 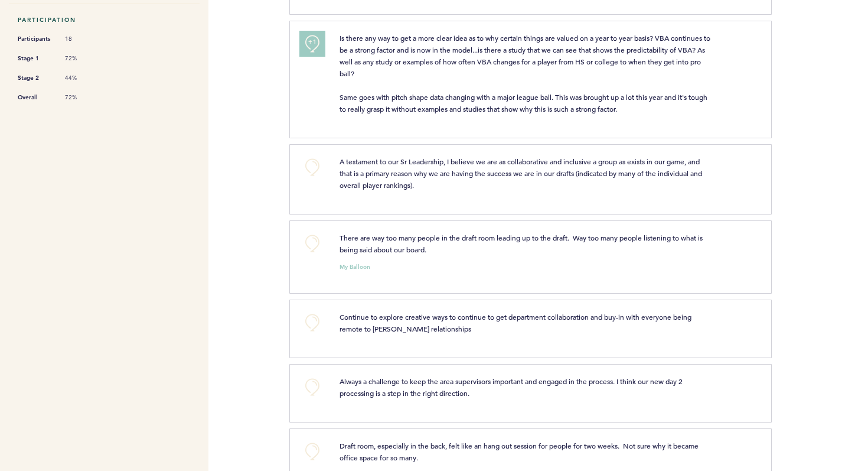 What do you see at coordinates (522, 173) in the screenshot?
I see `span: A testament to our Sr Leadership, I believe we are as collaborative and inclusive a group as exis...` at bounding box center [522, 173].